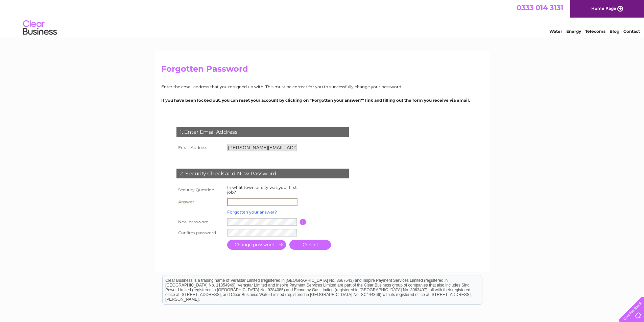 The image size is (644, 322). What do you see at coordinates (257, 245) in the screenshot?
I see `input: Submit` at bounding box center [257, 245].